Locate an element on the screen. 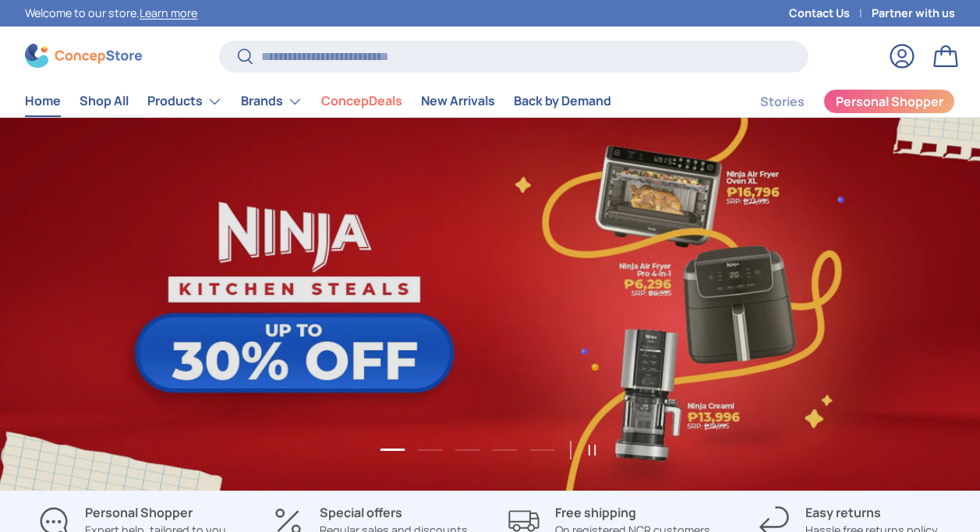 This screenshot has width=980, height=532. a: Personal Shopper is located at coordinates (888, 102).